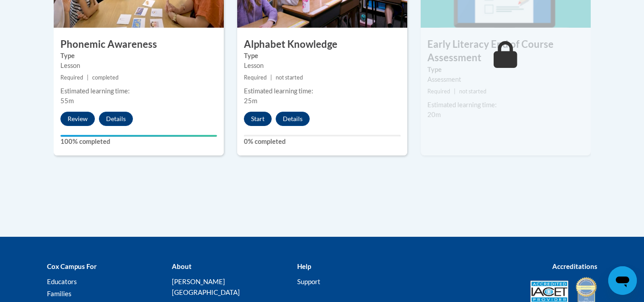 This screenshot has width=644, height=302. I want to click on span: completed, so click(105, 78).